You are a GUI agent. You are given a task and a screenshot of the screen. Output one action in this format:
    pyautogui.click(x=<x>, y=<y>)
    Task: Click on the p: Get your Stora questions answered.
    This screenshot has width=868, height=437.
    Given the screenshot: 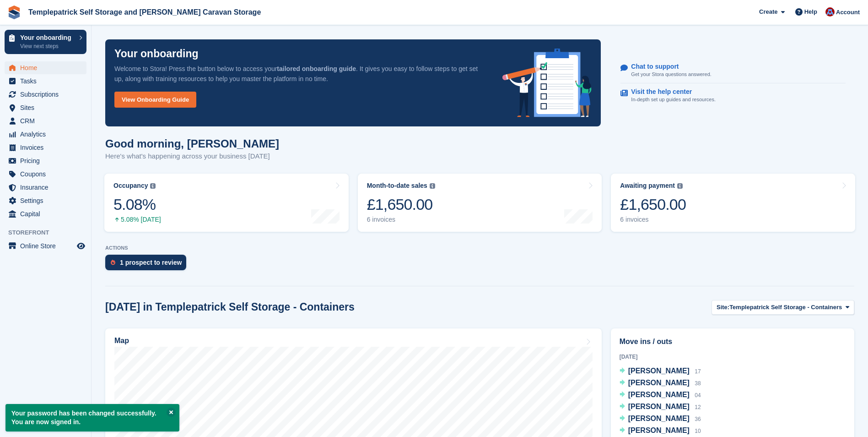 What is the action you would take?
    pyautogui.click(x=671, y=74)
    